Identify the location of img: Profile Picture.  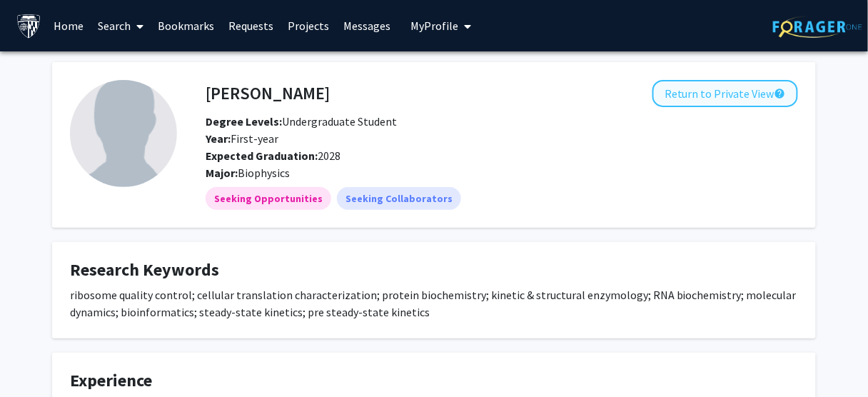
(124, 133).